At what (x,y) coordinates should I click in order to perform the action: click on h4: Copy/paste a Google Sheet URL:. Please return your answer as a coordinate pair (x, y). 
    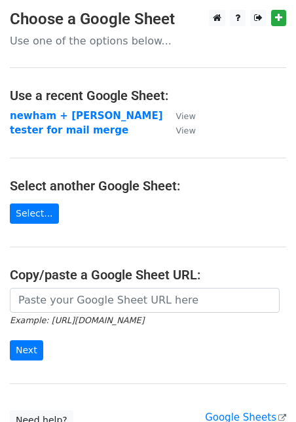
    Looking at the image, I should click on (148, 275).